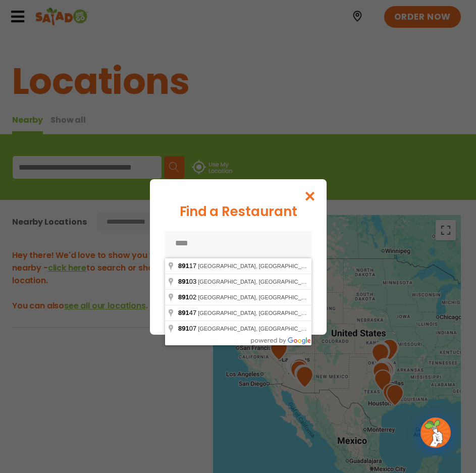  Describe the element at coordinates (188, 265) in the screenshot. I see `span: 17` at that location.